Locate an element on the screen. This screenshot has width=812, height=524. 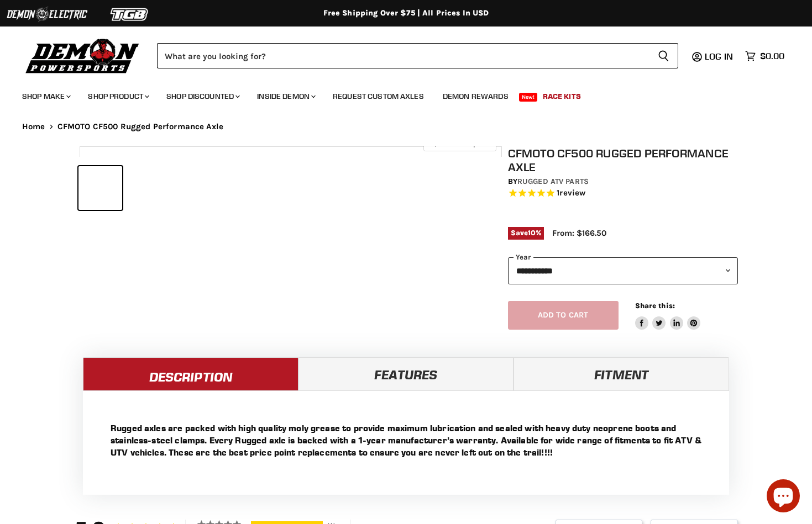
span: 1 reviews is located at coordinates (571, 193).